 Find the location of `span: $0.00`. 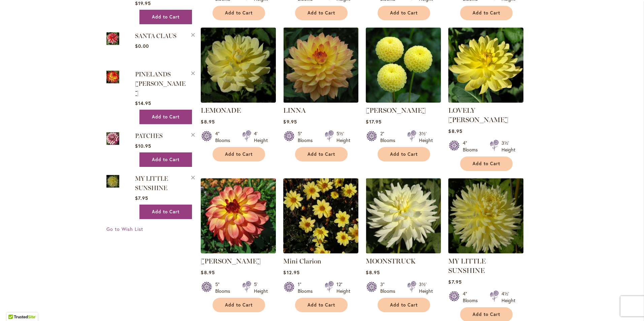

span: $0.00 is located at coordinates (142, 46).